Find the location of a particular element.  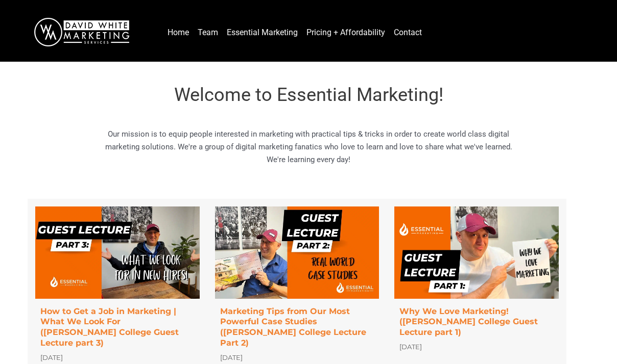

picture: DavidWhite-Marketing-Logo is located at coordinates (81, 32).